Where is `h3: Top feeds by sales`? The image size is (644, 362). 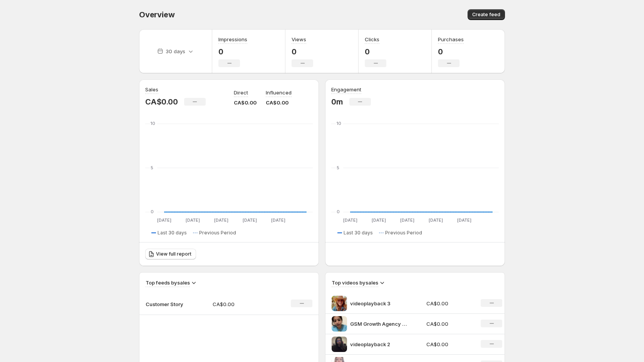
h3: Top feeds by sales is located at coordinates (167, 283).